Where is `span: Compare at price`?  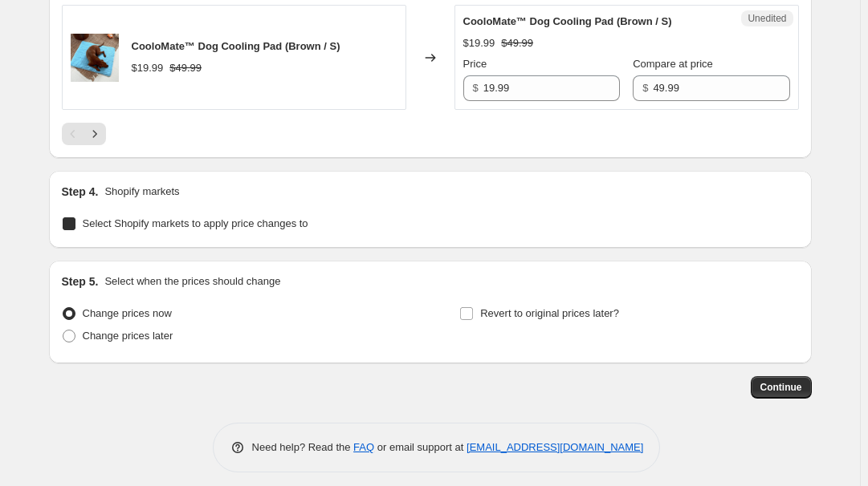 span: Compare at price is located at coordinates (673, 64).